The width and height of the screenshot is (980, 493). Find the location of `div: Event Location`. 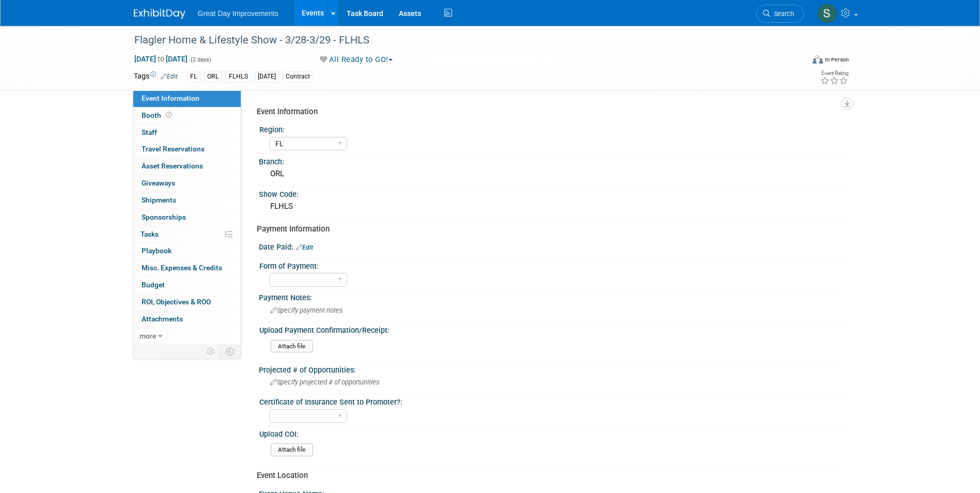

div: Event Location is located at coordinates (548, 476).